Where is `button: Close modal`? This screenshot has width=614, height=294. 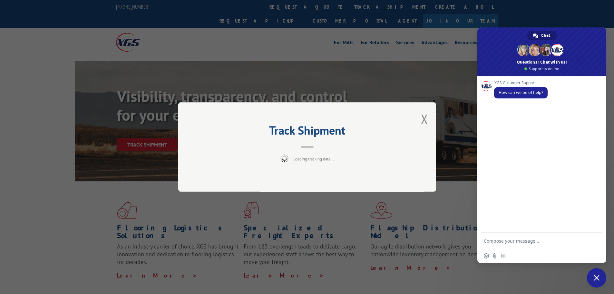
button: Close modal is located at coordinates (424, 119).